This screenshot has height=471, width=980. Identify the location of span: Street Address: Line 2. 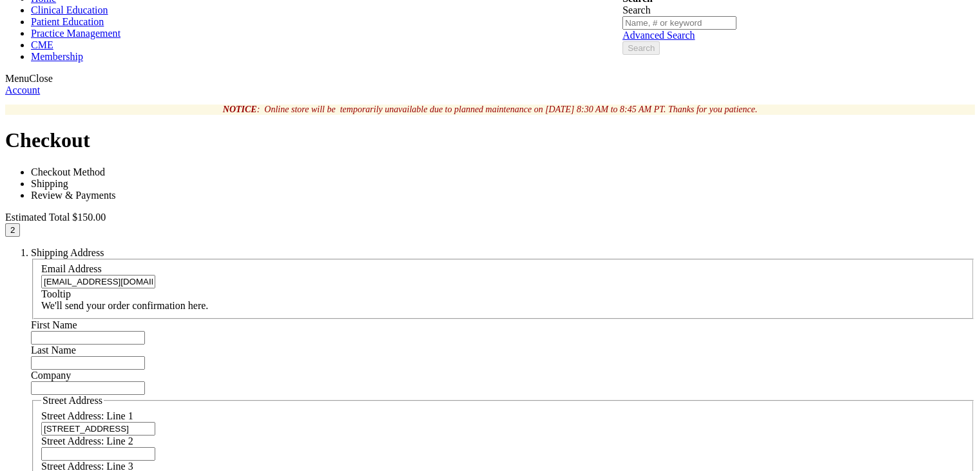
(87, 440).